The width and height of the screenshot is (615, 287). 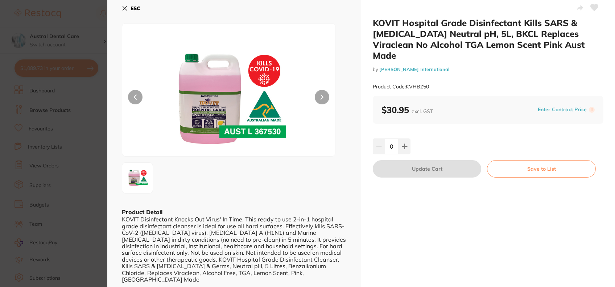 What do you see at coordinates (542, 169) in the screenshot?
I see `button: Save to List` at bounding box center [542, 169].